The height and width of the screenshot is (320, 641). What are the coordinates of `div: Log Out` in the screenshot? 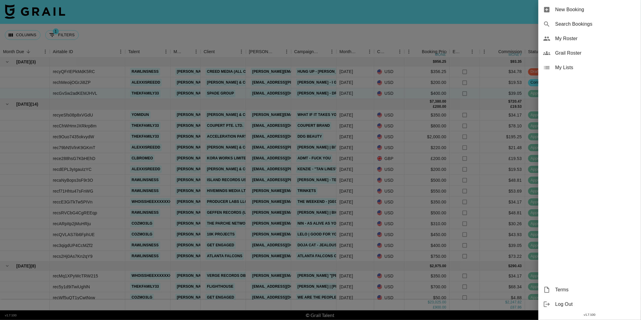 It's located at (590, 304).